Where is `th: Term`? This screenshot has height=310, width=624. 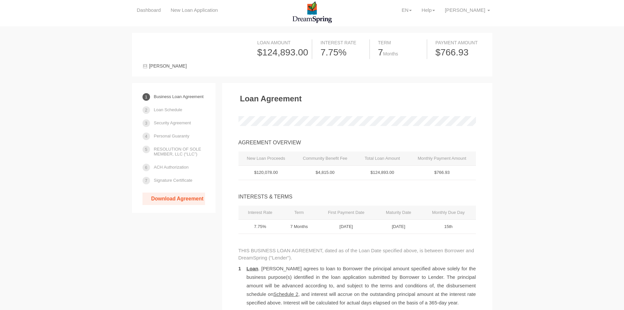
th: Term is located at coordinates (299, 212).